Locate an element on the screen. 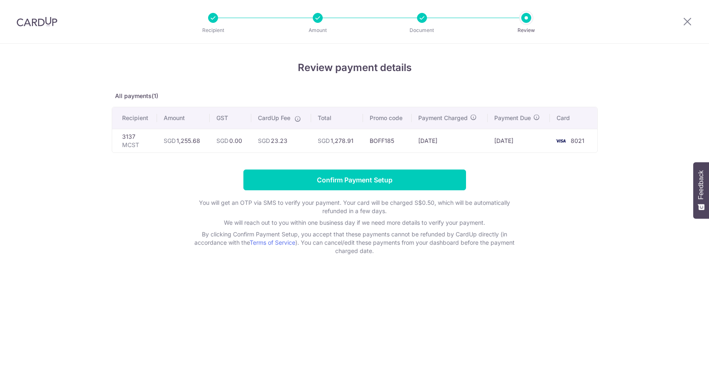  input: Confirm Payment Setup is located at coordinates (355, 180).